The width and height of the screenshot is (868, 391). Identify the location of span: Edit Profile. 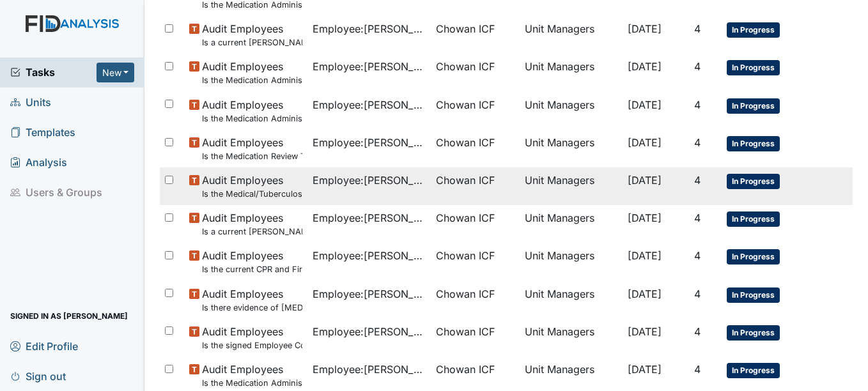
(44, 345).